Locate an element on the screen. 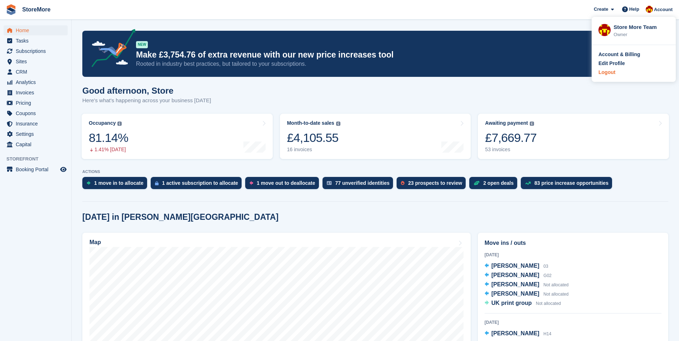 This screenshot has height=341, width=679. div: 16 invoices is located at coordinates (313, 150).